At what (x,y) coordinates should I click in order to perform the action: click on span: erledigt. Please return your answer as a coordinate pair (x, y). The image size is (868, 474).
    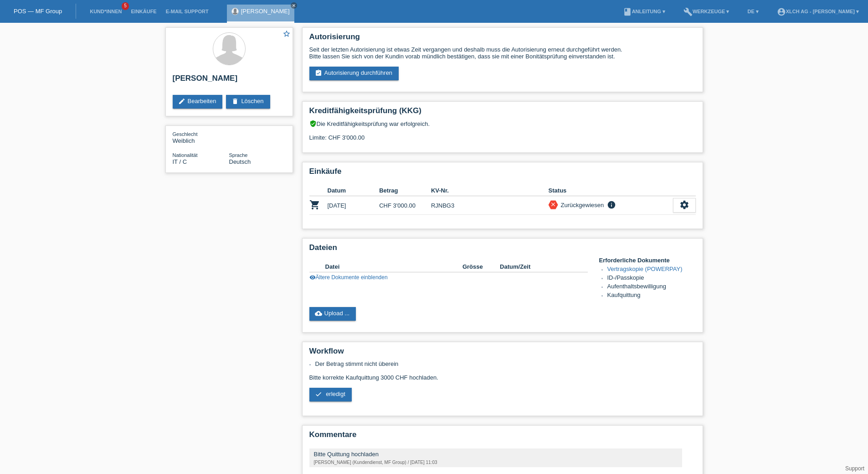
    Looking at the image, I should click on (335, 394).